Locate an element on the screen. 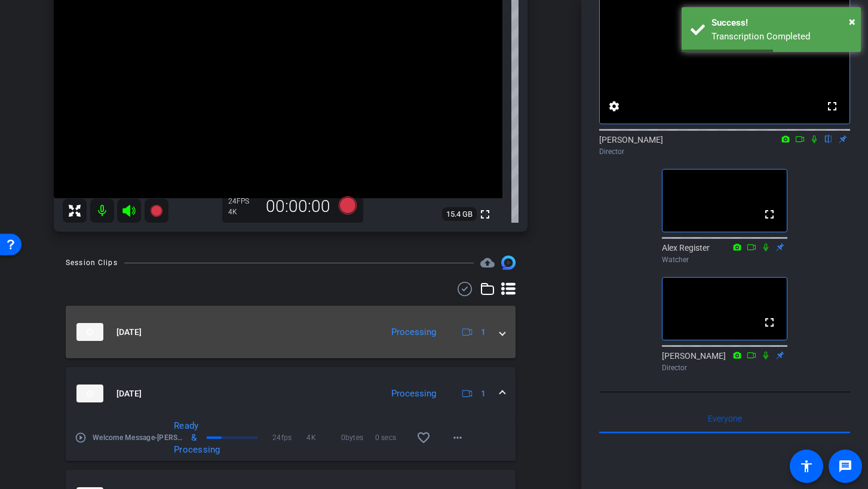  mat-icon: message is located at coordinates (845, 466).